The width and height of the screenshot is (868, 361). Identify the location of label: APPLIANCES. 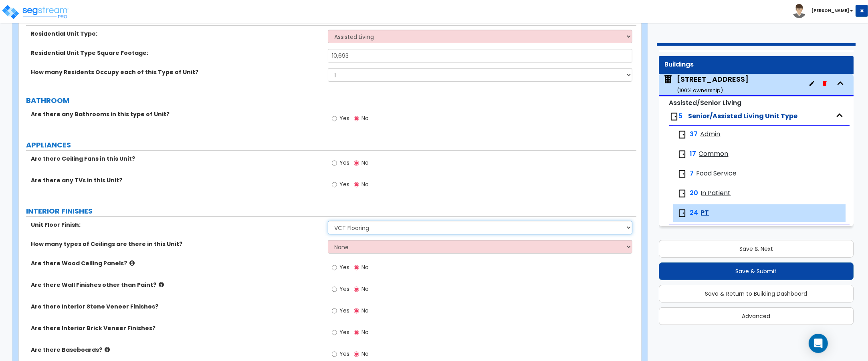
(331, 145).